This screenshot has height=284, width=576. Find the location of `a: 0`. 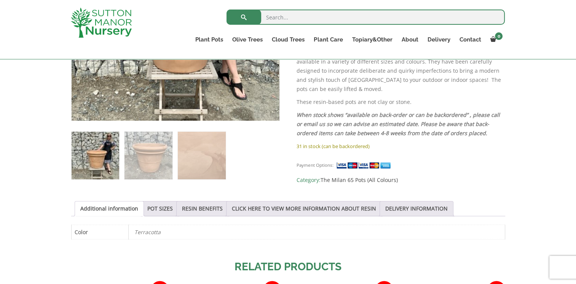

a: 0 is located at coordinates (495, 40).